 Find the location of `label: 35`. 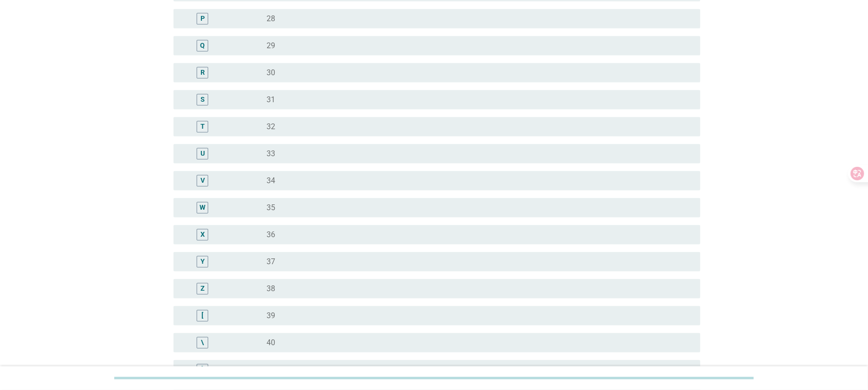

label: 35 is located at coordinates (270, 207).